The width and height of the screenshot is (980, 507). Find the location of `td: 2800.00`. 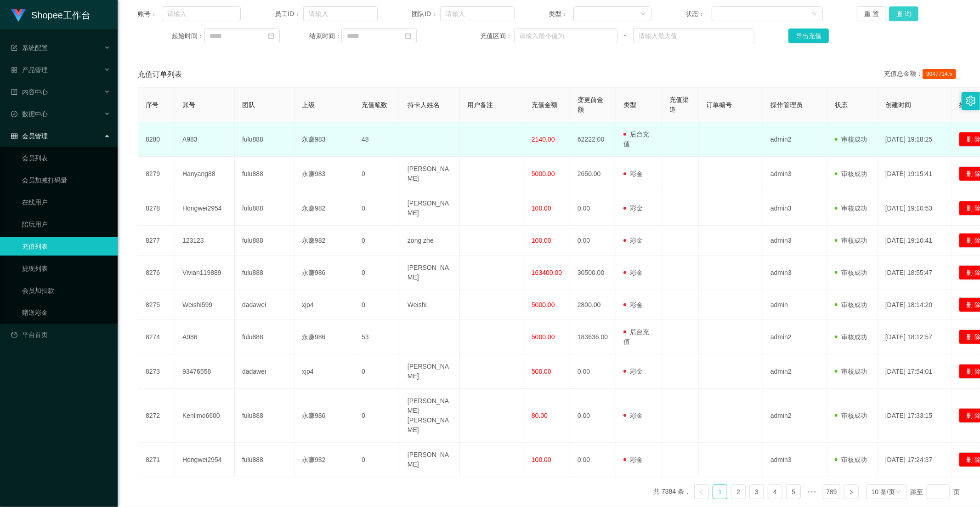

td: 2800.00 is located at coordinates (593, 305).